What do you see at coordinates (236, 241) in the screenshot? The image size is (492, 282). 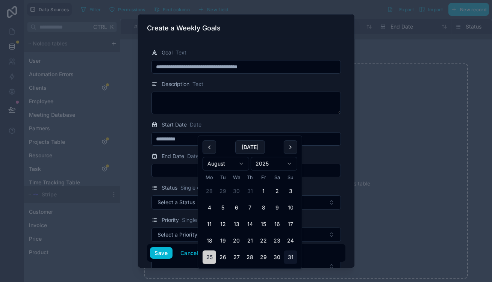 I see `button: Wednesday, 20 August 2025` at bounding box center [236, 241].